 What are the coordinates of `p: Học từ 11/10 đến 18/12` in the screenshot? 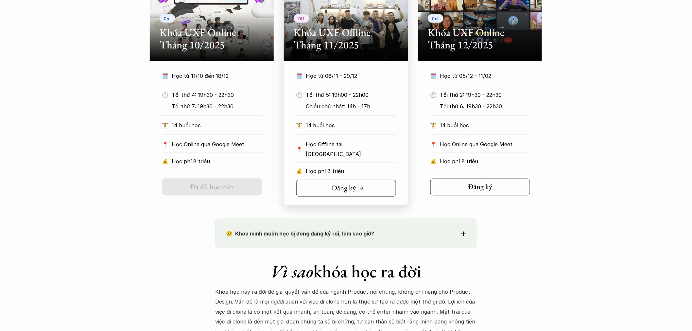 It's located at (211, 76).